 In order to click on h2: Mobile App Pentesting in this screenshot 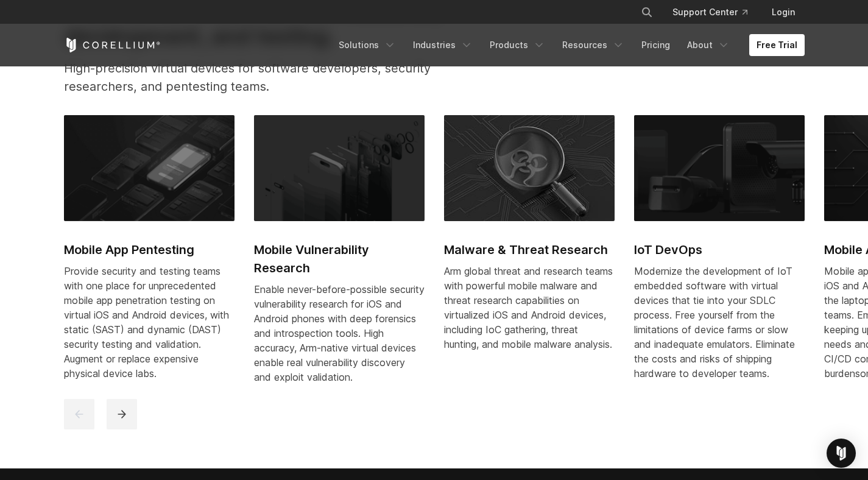, I will do `click(149, 250)`.